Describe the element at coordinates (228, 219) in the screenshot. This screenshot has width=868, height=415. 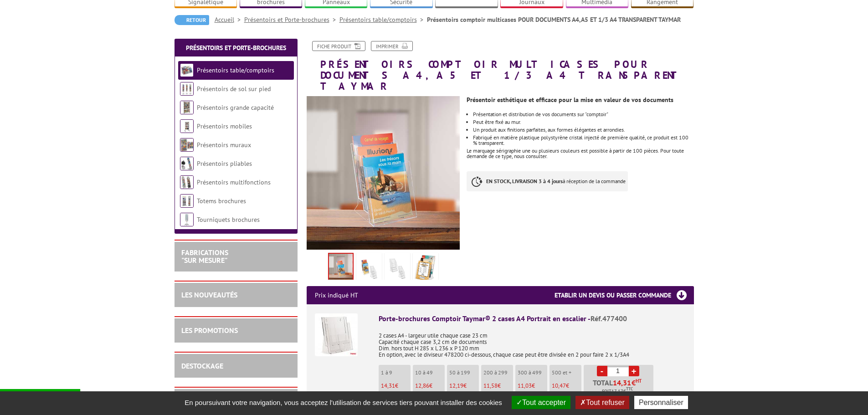
I see `a: Tourniquets brochures` at that location.